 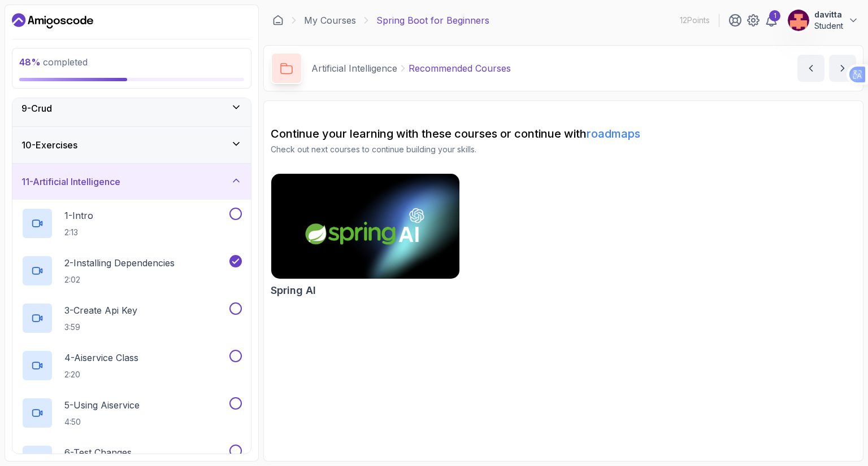 What do you see at coordinates (798, 21) in the screenshot?
I see `img: user profile image` at bounding box center [798, 21].